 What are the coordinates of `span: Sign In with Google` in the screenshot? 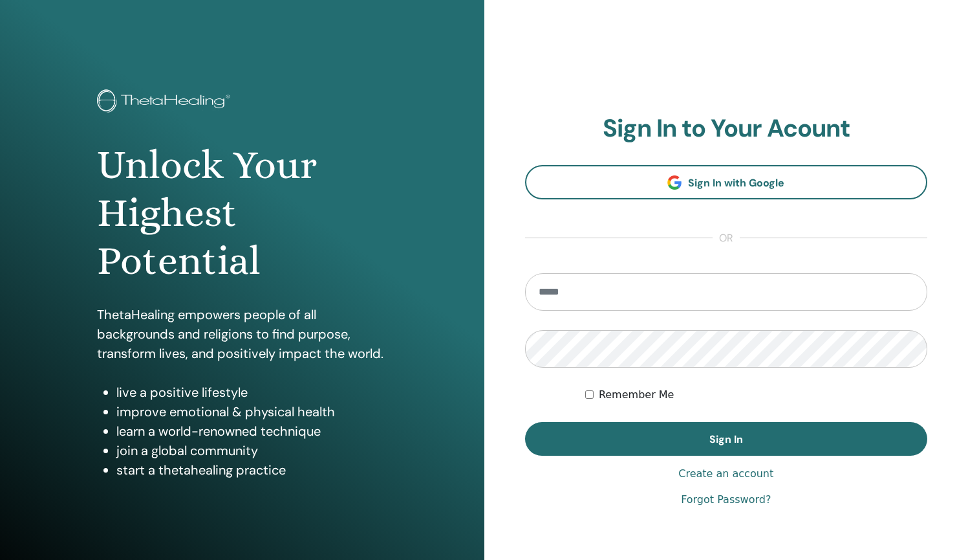 It's located at (736, 183).